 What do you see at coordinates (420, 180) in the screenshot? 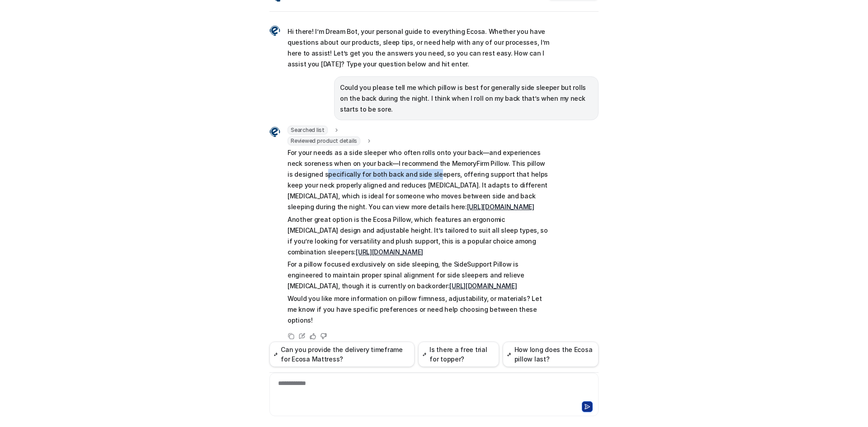
I see `p: For your needs as a side sleeper who often rolls onto your back—and experiences neck soreness whe...` at bounding box center [420, 180].